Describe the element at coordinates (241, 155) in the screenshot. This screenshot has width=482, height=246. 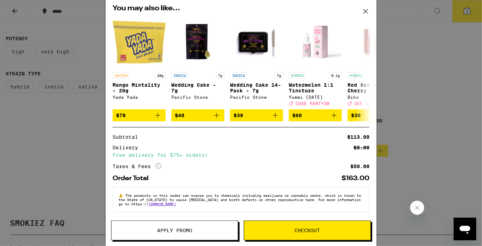
I see `div: Free delivery for $75+ orders!` at that location.